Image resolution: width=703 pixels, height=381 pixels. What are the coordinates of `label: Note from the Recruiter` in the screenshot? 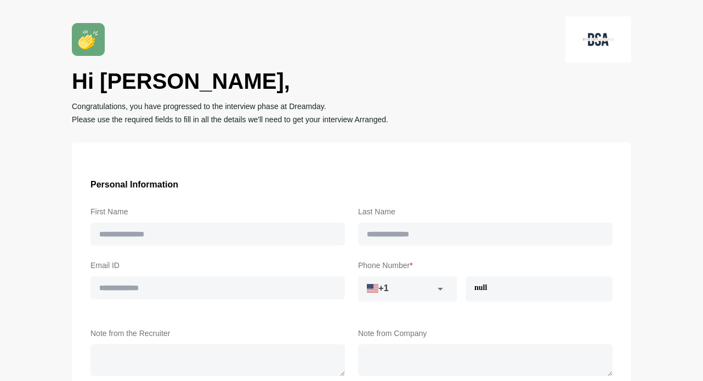 It's located at (218, 333).